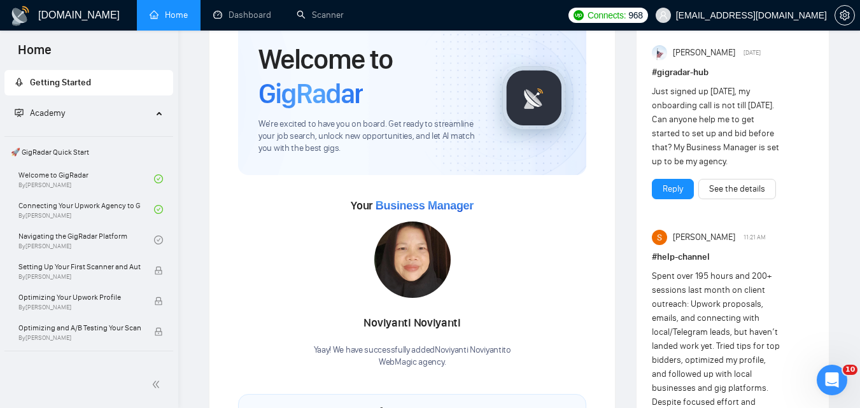  Describe the element at coordinates (579, 15) in the screenshot. I see `img: upwork-logo.png` at that location.